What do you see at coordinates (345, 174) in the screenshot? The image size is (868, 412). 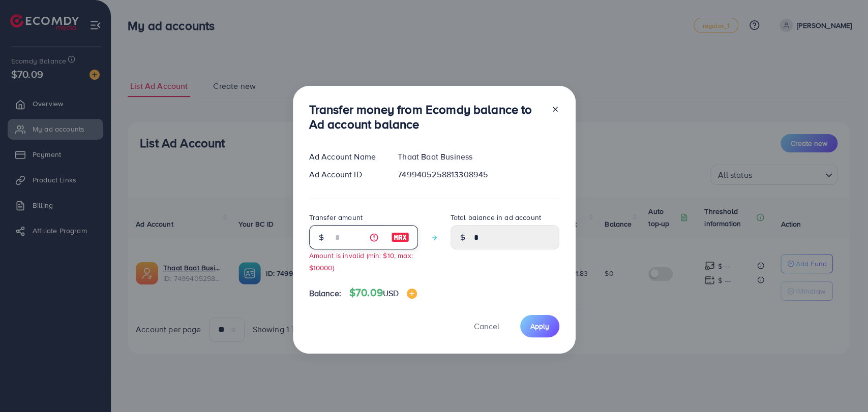 I see `div: Ad Account ID` at bounding box center [345, 174].